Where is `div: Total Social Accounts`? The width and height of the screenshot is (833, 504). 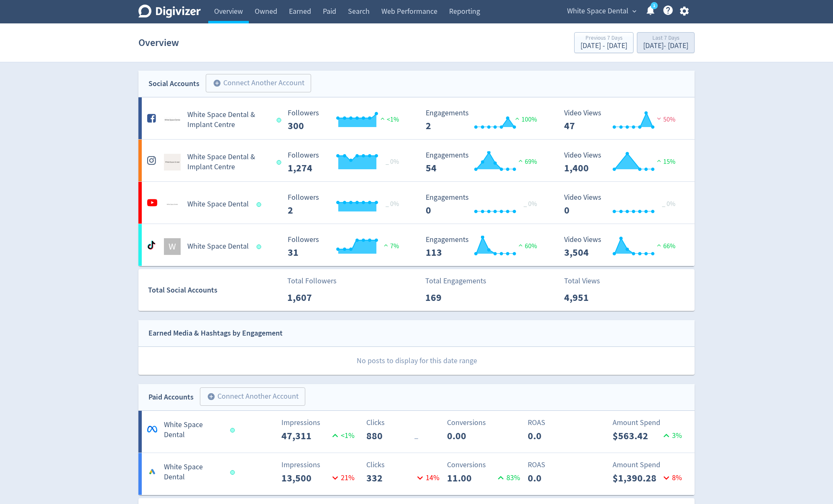 div: Total Social Accounts is located at coordinates (215, 290).